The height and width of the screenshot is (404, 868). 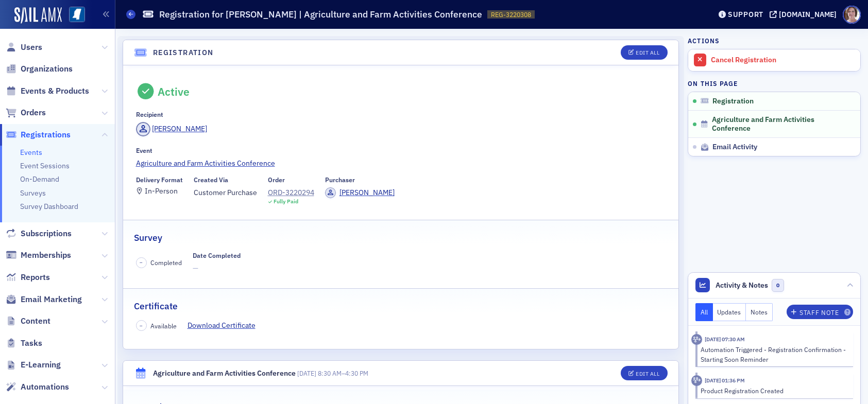 I want to click on span: Agriculture and Farm Activities Conference, so click(x=779, y=124).